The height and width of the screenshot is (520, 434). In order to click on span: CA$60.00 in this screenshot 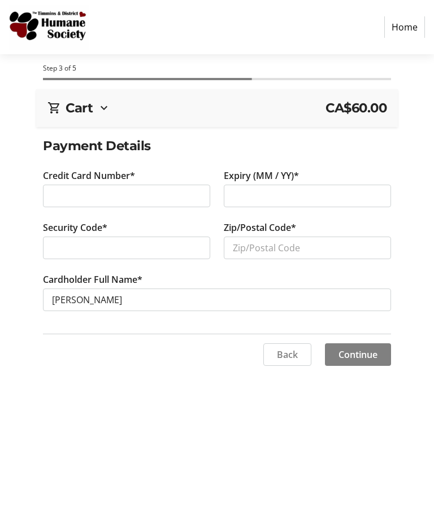, I will do `click(356, 108)`.